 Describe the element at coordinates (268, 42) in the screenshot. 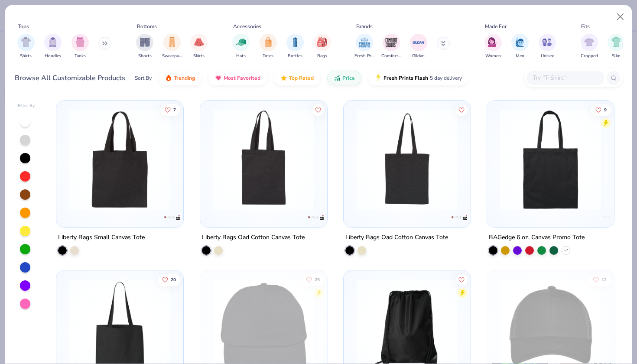

I see `img: Totes Image` at that location.